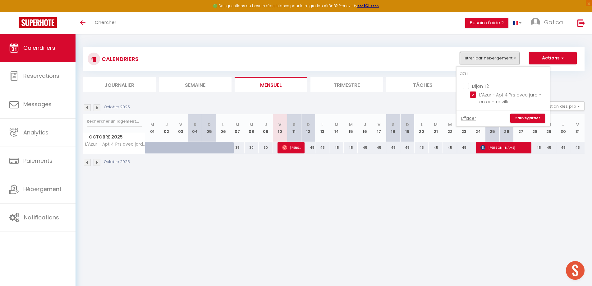  Describe the element at coordinates (365, 128) in the screenshot. I see `th: 16` at that location.